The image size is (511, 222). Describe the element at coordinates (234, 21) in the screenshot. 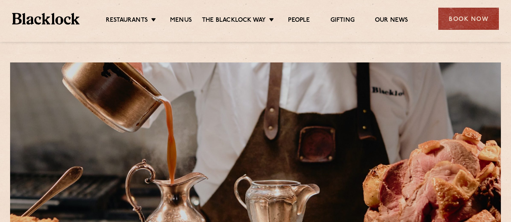

I see `a: The Blacklock Way` at that location.